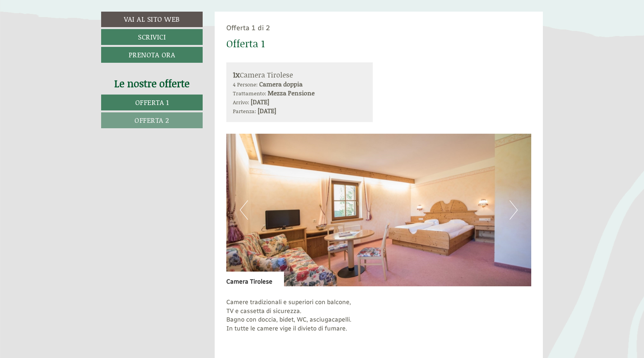 The width and height of the screenshot is (644, 358). What do you see at coordinates (152, 55) in the screenshot?
I see `a: Prenota ora` at bounding box center [152, 55].